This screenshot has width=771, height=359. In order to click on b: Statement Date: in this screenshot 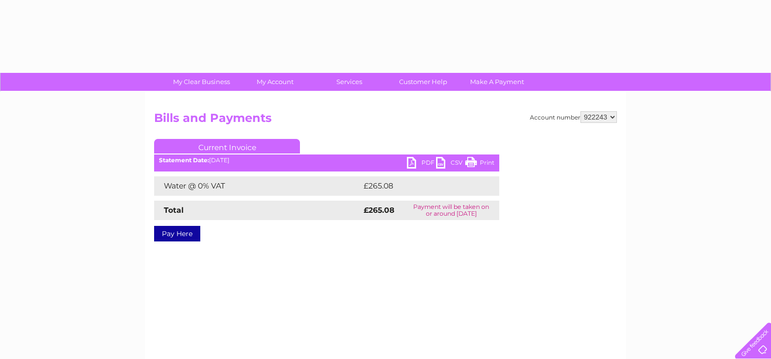, I will do `click(184, 160)`.